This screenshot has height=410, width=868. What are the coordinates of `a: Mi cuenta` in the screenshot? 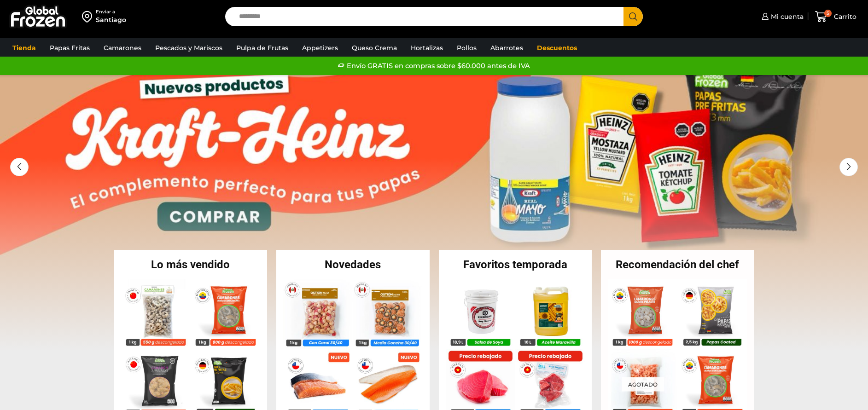 It's located at (781, 17).